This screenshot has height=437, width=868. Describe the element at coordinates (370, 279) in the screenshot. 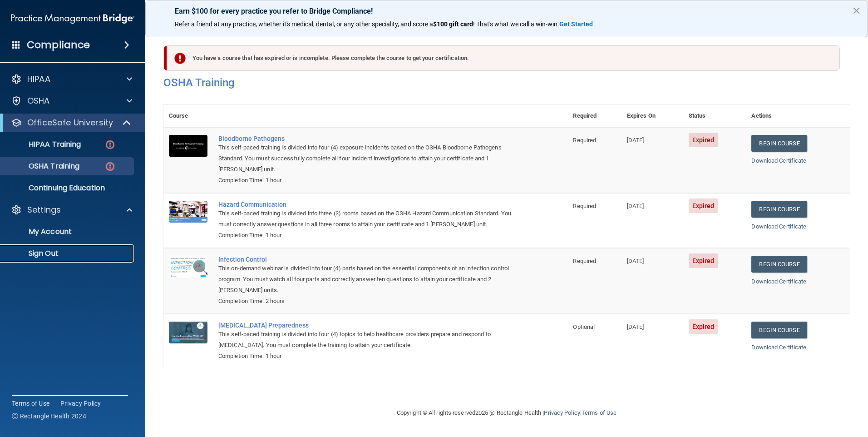

I see `div: This on-demand webinar is divided into four (4) parts based on the essential components of an inf...` at that location.